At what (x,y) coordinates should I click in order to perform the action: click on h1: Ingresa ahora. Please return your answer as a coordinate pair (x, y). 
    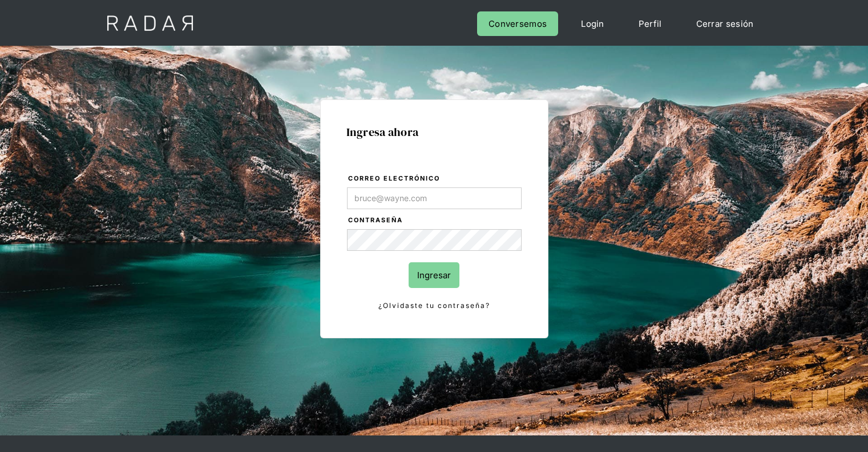
    Looking at the image, I should click on (434, 132).